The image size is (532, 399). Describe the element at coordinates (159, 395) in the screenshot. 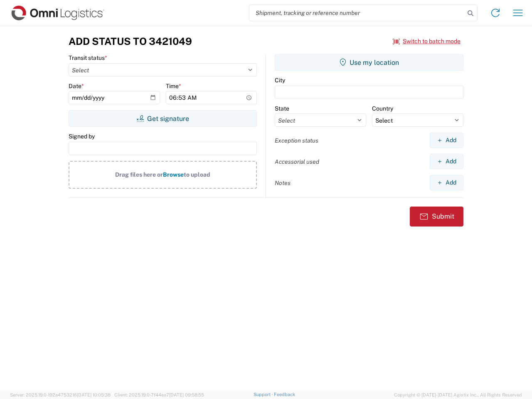

I see `span: Client: 2025.19.0-7f44ea7` at that location.